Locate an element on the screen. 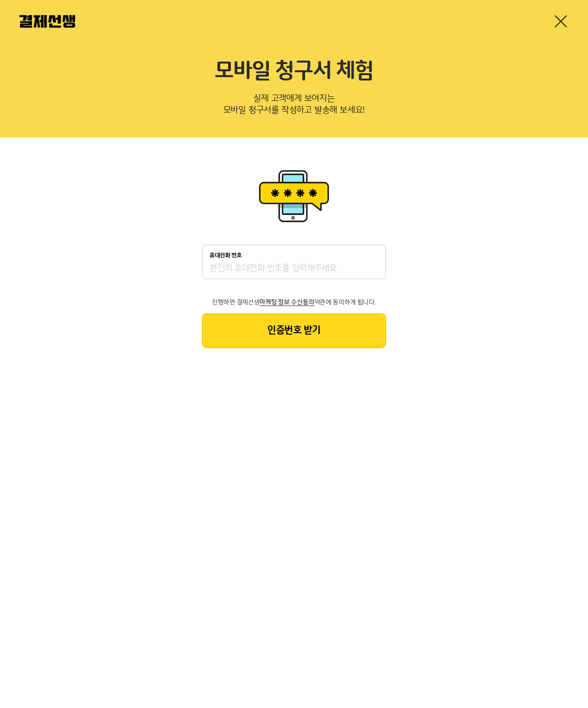 This screenshot has width=588, height=708. p: 휴대전화 번호 is located at coordinates (226, 256).